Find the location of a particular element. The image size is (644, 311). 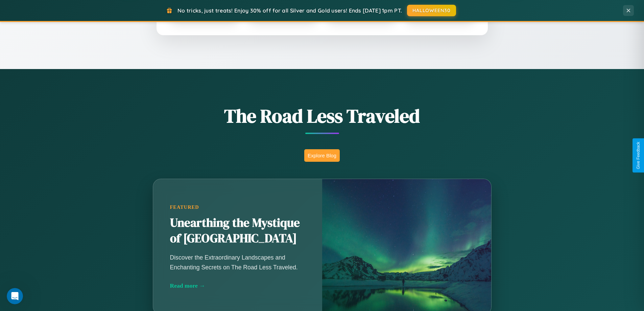

p: Discover the Extraordinary Landscapes and Enchanting Secrets on The Road Less Traveled. is located at coordinates (238, 263).